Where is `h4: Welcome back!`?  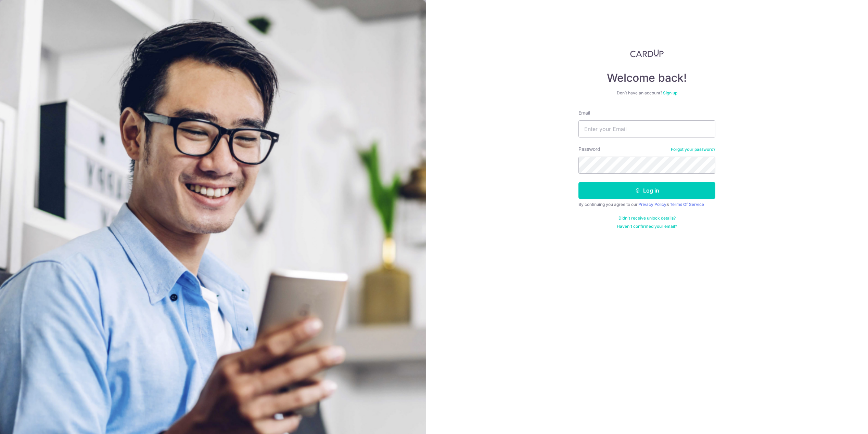
h4: Welcome back! is located at coordinates (647, 78).